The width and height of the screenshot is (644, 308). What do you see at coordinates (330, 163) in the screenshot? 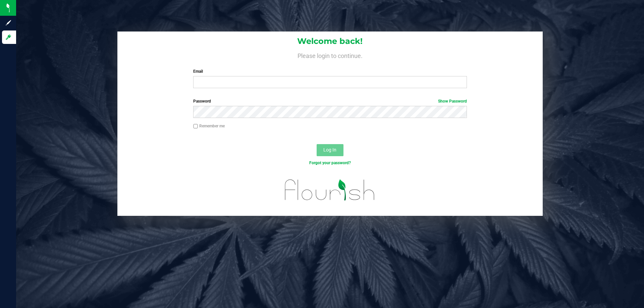
I see `a: Forgot your password?` at bounding box center [330, 163].